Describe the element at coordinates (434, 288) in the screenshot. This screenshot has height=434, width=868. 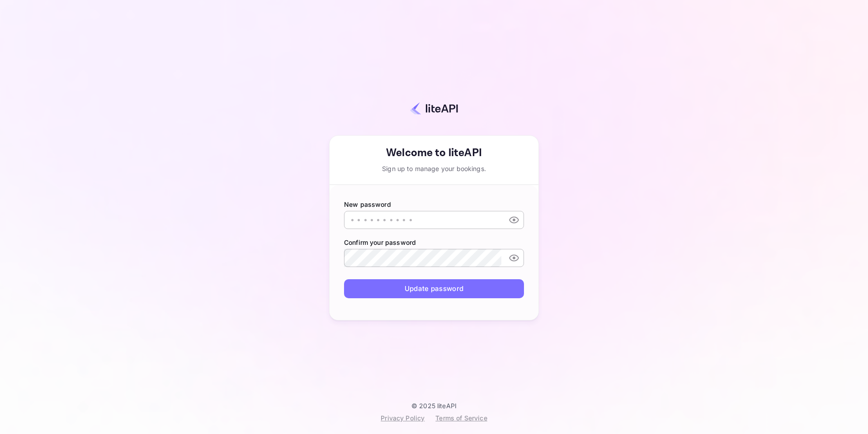
I see `button: Update password` at that location.